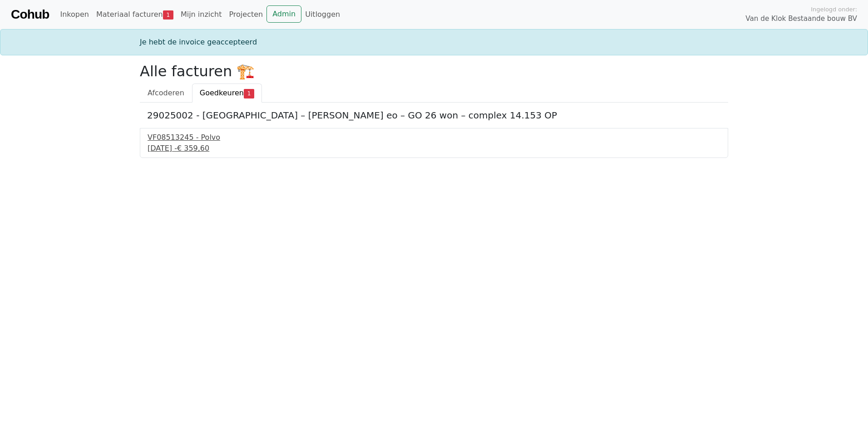  Describe the element at coordinates (834, 9) in the screenshot. I see `span: Ingelogd onder:` at that location.